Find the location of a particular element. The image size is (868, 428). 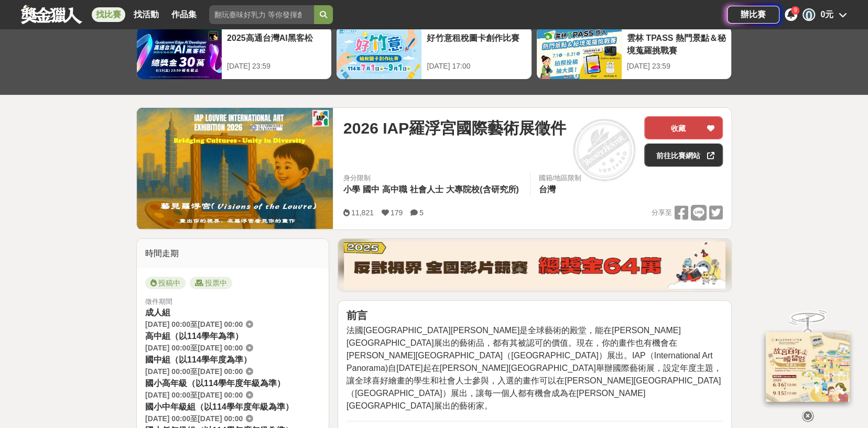

div: 0 is located at coordinates (809, 14).